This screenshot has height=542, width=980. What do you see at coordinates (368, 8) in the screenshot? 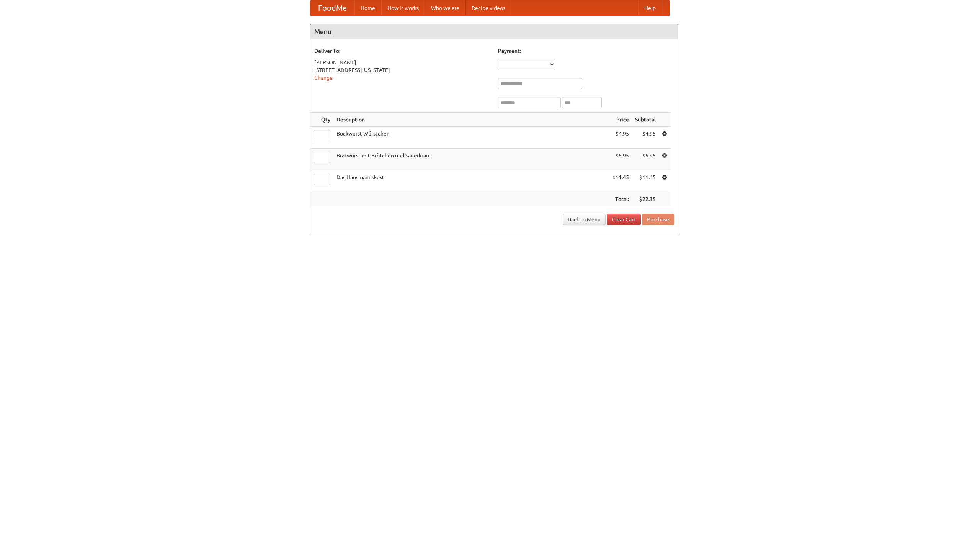
I see `a: Home` at bounding box center [368, 8].